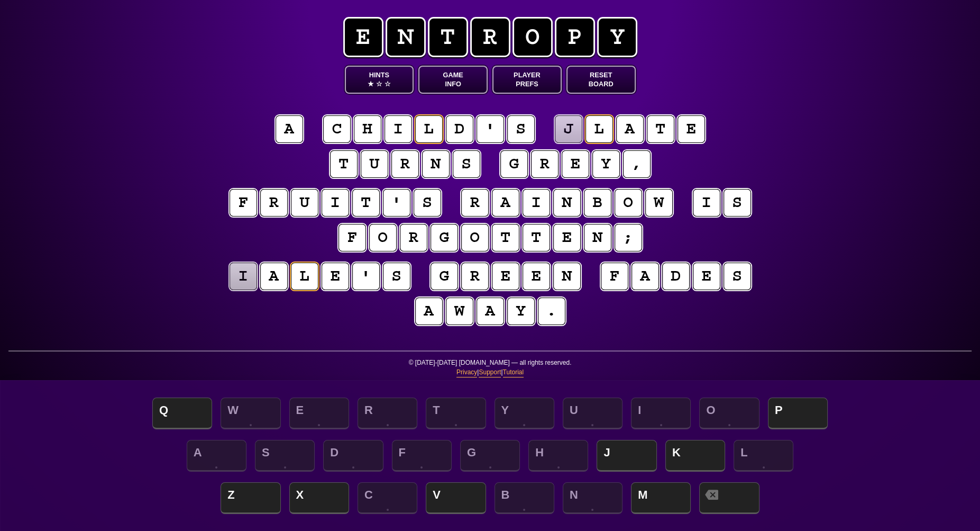 This screenshot has height=531, width=980. I want to click on span: Y, so click(524, 413).